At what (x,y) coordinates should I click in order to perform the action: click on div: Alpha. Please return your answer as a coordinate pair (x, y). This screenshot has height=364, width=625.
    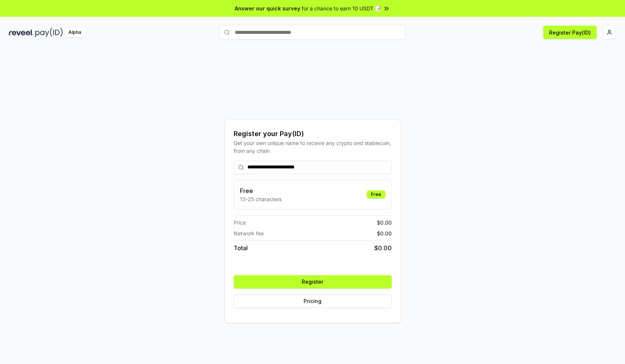
    Looking at the image, I should click on (75, 33).